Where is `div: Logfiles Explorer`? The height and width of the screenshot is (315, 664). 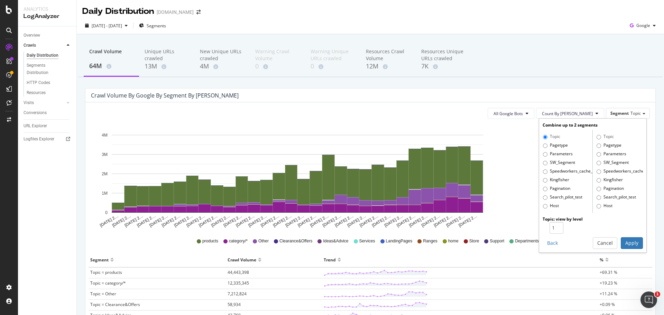 div: Logfiles Explorer is located at coordinates (39, 139).